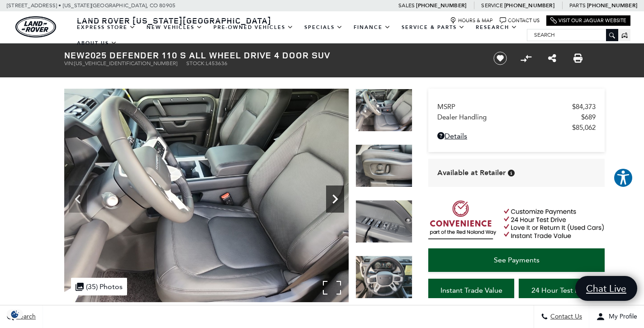  What do you see at coordinates (562, 290) in the screenshot?
I see `span: 24 Hour Test Drive` at bounding box center [562, 290].